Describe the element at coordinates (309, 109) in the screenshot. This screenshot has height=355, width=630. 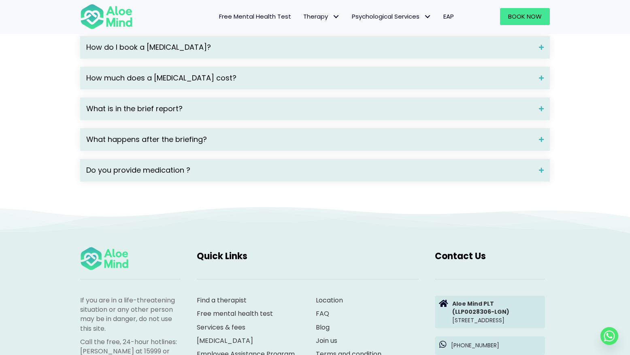
I see `span: What is in the brief report?` at that location.